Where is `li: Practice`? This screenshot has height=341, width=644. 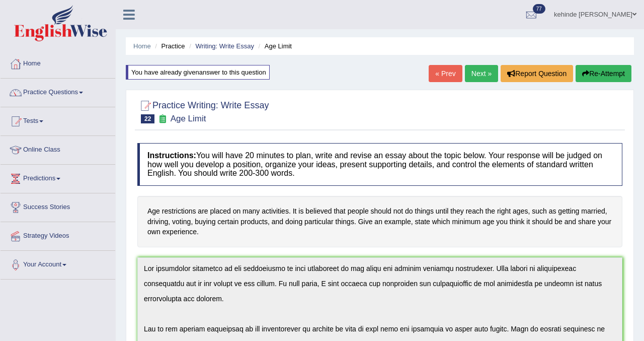 li: Practice is located at coordinates (169, 46).